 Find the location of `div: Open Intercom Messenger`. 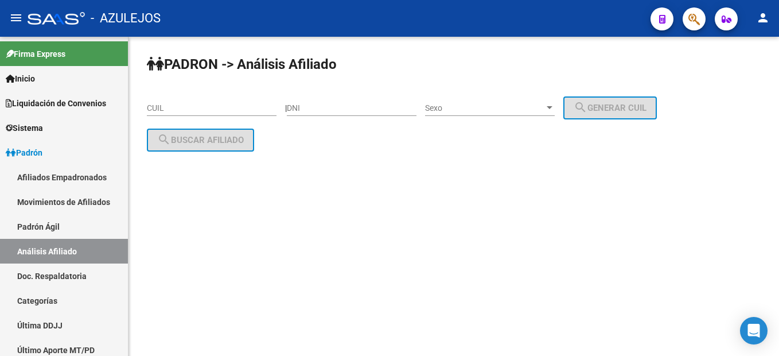

div: Open Intercom Messenger is located at coordinates (754, 330).